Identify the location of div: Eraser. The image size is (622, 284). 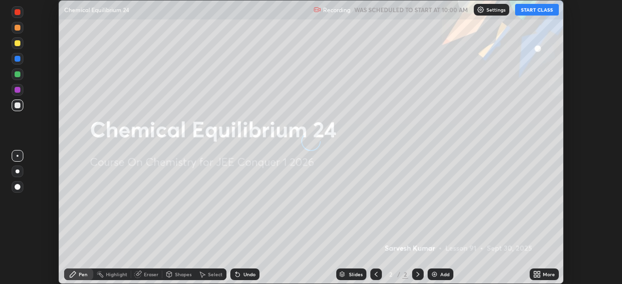
(151, 275).